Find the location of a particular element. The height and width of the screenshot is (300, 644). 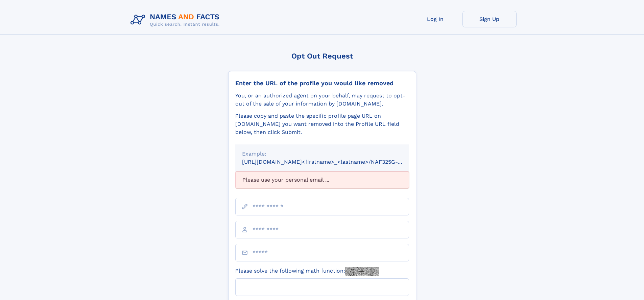

img: Logo Names and Facts is located at coordinates (177, 20).